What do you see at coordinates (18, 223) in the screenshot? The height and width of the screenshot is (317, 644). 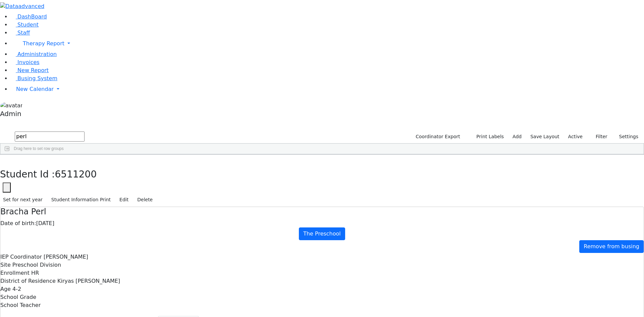 I see `label: Date of birth:` at bounding box center [18, 223].